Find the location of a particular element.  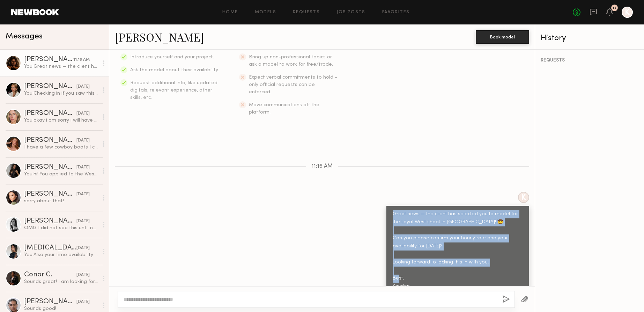

div: You: okay i am sorry i will have to go a different direction is located at coordinates (61, 120).